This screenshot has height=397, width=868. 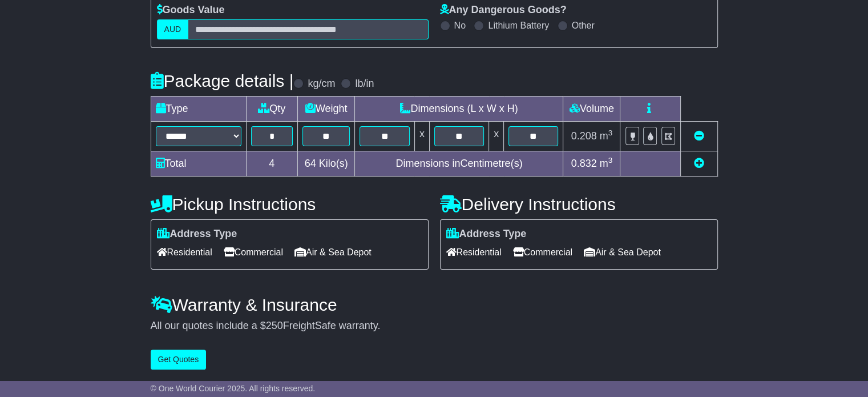 I want to click on a: Remove this item, so click(x=699, y=136).